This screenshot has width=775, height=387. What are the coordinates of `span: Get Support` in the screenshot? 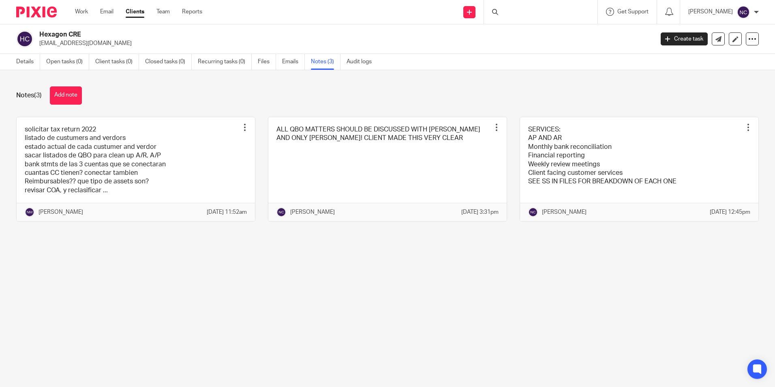 It's located at (633, 12).